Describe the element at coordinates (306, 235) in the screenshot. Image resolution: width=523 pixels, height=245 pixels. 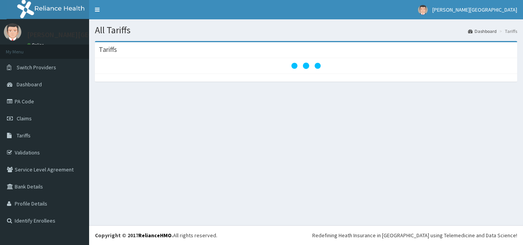
I see `footer: All rights reserved.` at that location.